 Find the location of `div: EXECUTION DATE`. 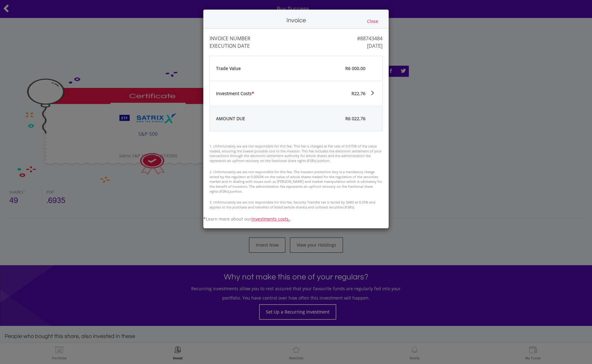

div: EXECUTION DATE is located at coordinates (243, 46).